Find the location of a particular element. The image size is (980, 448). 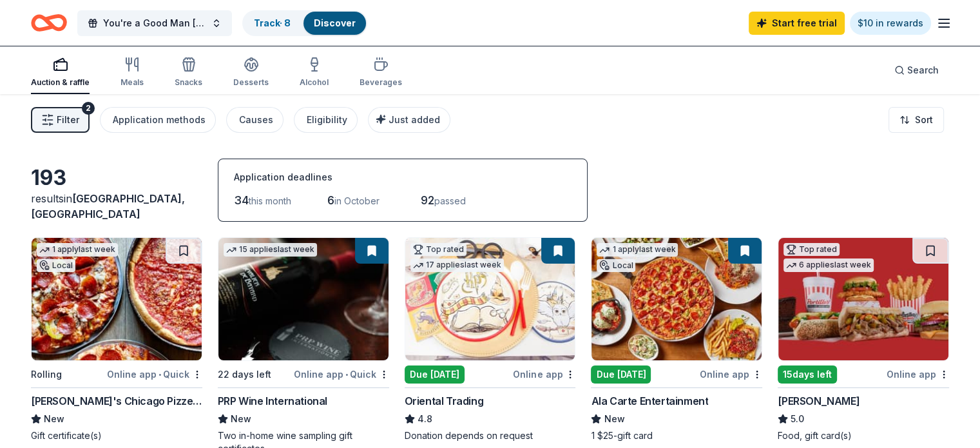

div: Gift certificate(s) is located at coordinates (117, 436).